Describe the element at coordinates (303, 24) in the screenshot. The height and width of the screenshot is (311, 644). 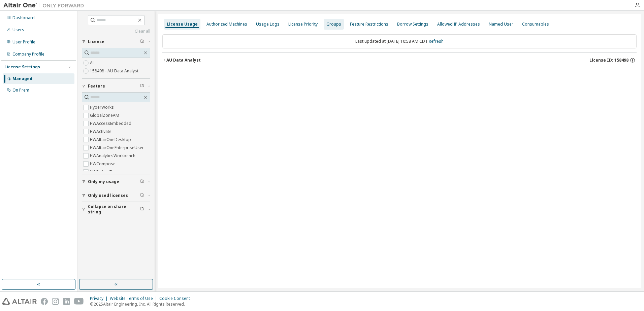
I see `div: License Priority` at that location.